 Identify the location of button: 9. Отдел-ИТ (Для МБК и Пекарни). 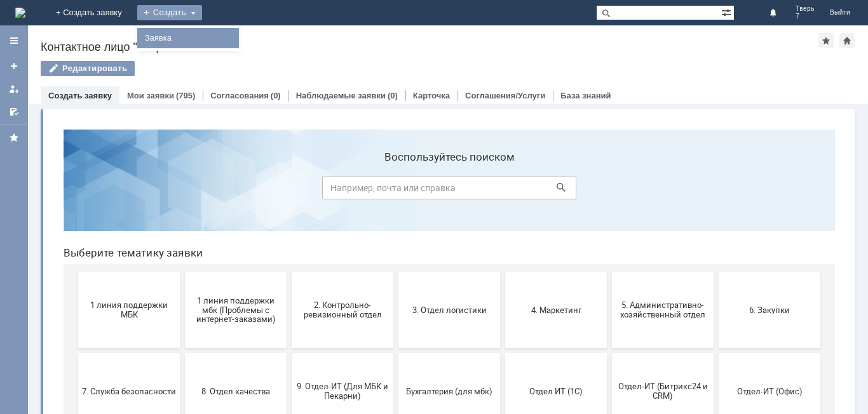
(289, 271).